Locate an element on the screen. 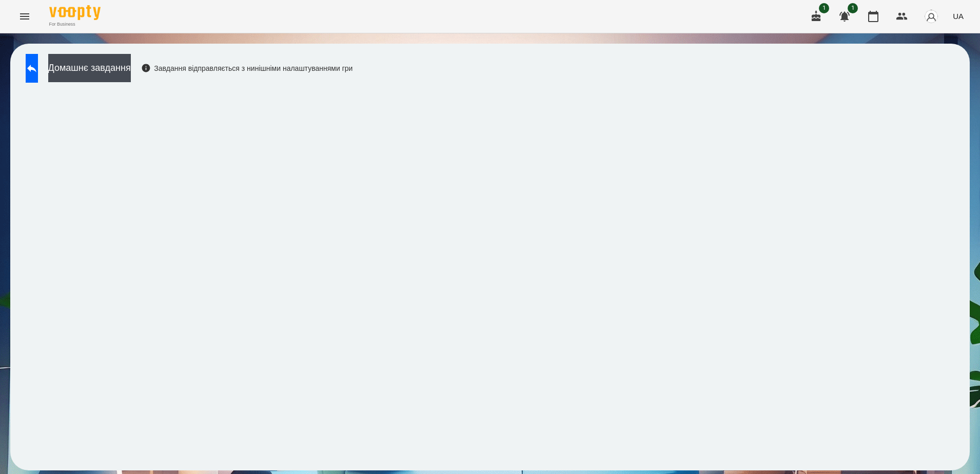  button: Домашнє завдання is located at coordinates (89, 67).